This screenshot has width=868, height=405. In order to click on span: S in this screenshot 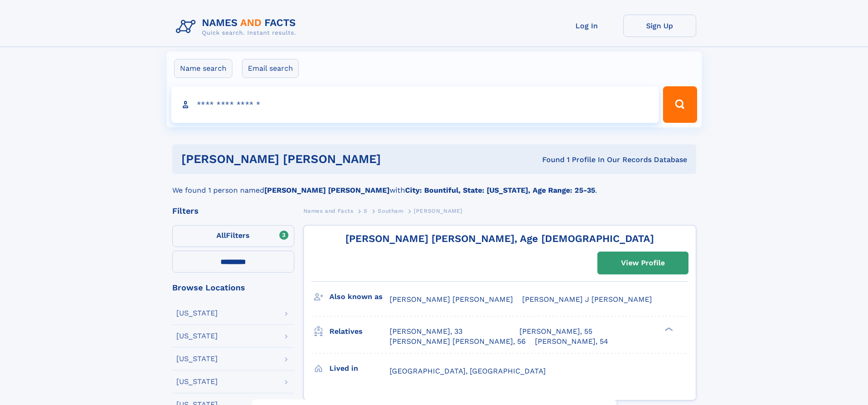, I will do `click(365, 211)`.